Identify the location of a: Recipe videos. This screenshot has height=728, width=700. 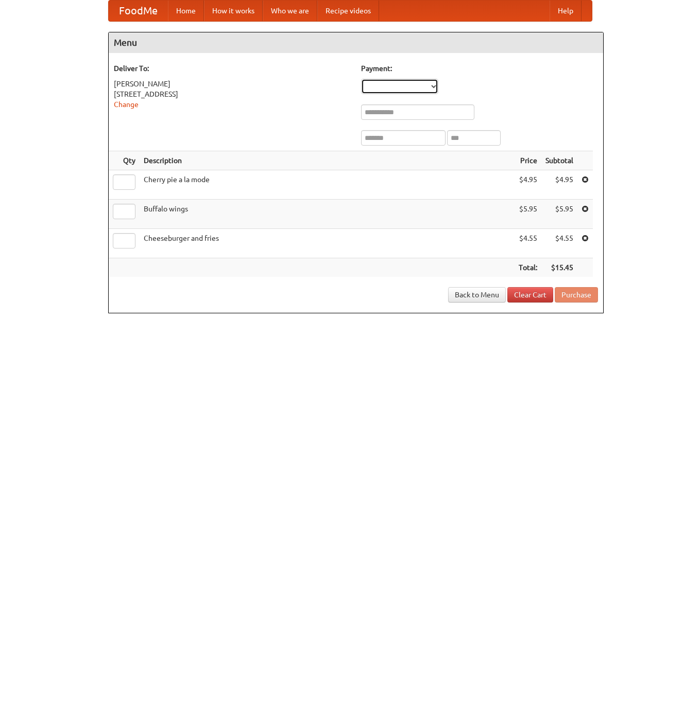
(348, 11).